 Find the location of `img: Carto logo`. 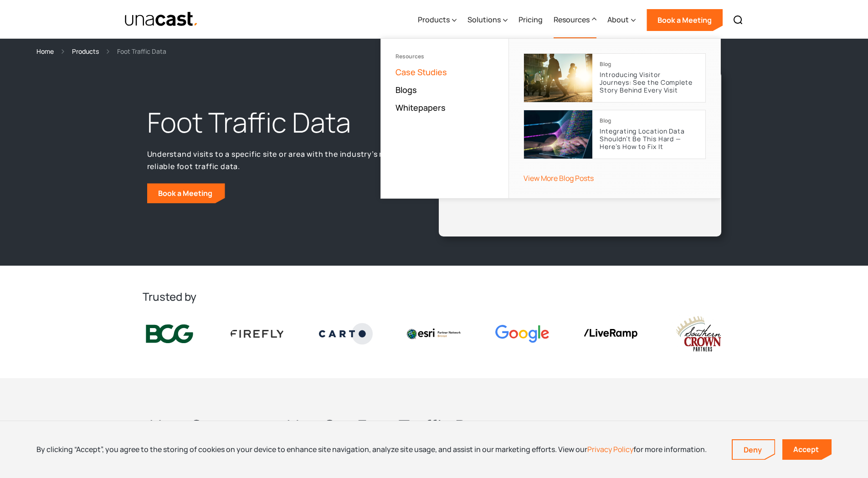

img: Carto logo is located at coordinates (346, 333).